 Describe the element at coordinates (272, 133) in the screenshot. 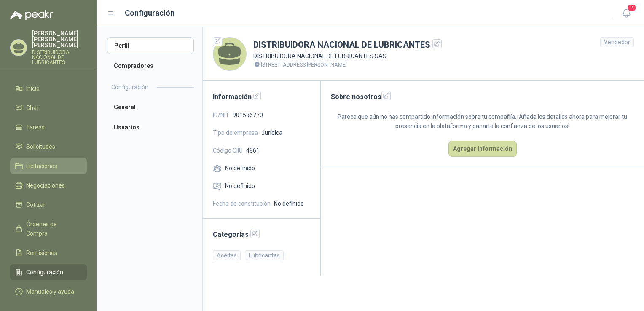

I see `span: Jurídica` at that location.